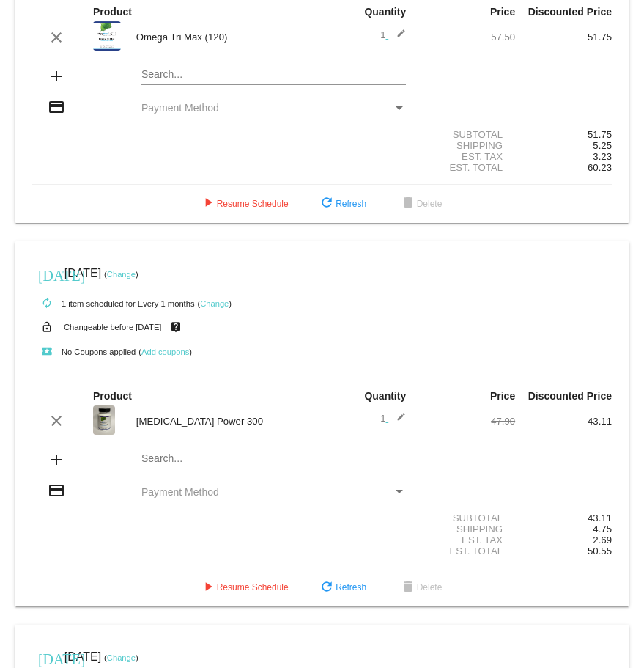 This screenshot has height=668, width=644. Describe the element at coordinates (114, 303) in the screenshot. I see `small: 1 item scheduled for Every 1 months` at that location.